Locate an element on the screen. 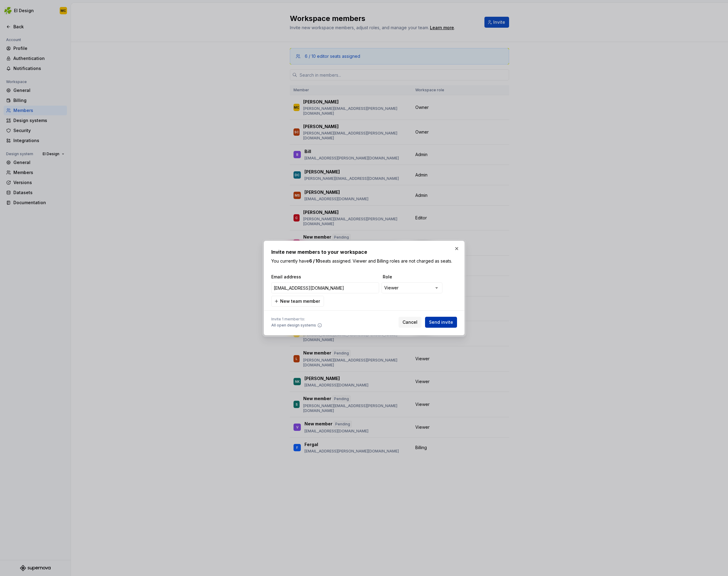 This screenshot has height=576, width=728. button: Cancel is located at coordinates (410, 323).